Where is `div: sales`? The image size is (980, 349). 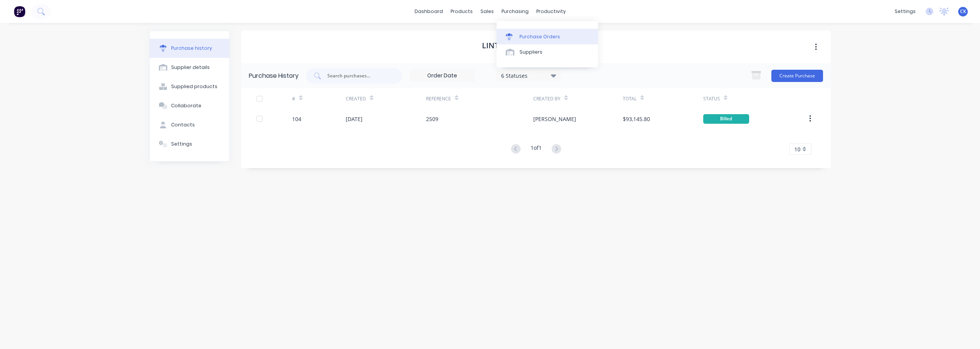
div: sales is located at coordinates (487, 11).